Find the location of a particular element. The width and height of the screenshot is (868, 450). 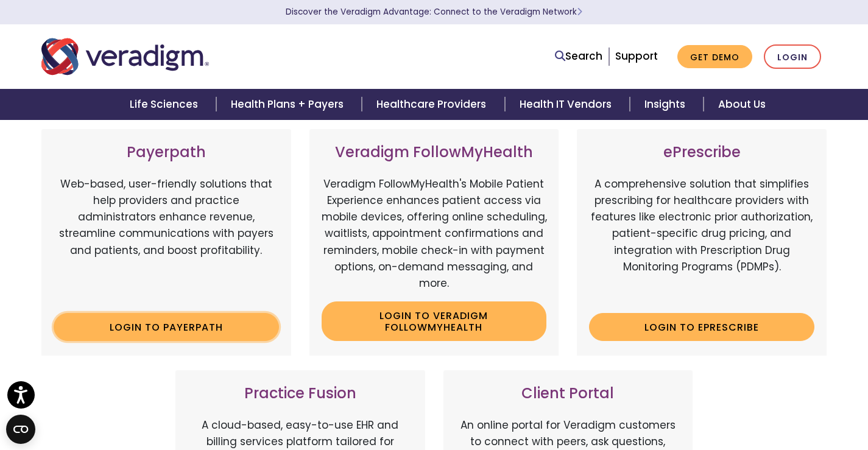

img: Veradigm logo is located at coordinates (125, 57).